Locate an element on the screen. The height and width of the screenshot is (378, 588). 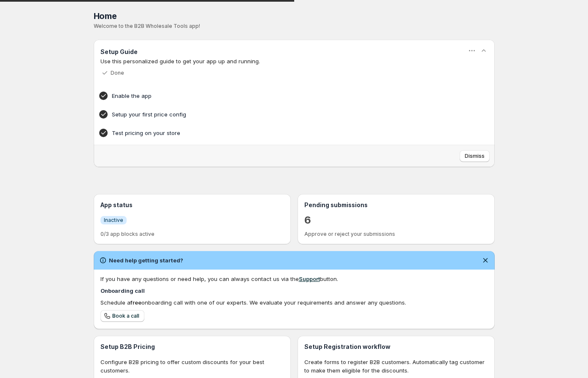
button: Dismiss notification is located at coordinates (485, 260).